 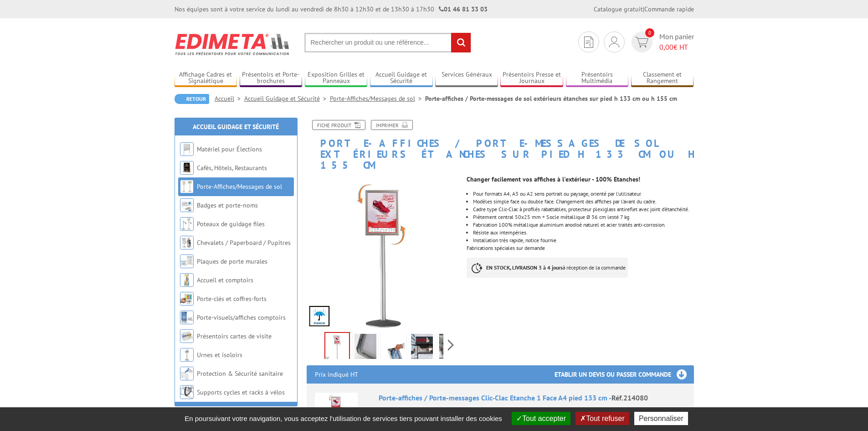 What do you see at coordinates (234, 336) in the screenshot?
I see `a: Présentoirs cartes de visite` at bounding box center [234, 336].